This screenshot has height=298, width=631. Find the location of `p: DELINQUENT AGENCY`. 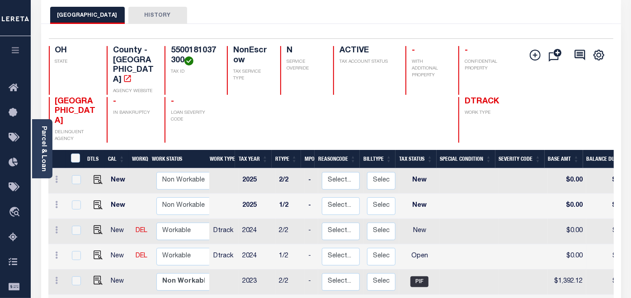

p: DELINQUENT AGENCY is located at coordinates (75, 136).